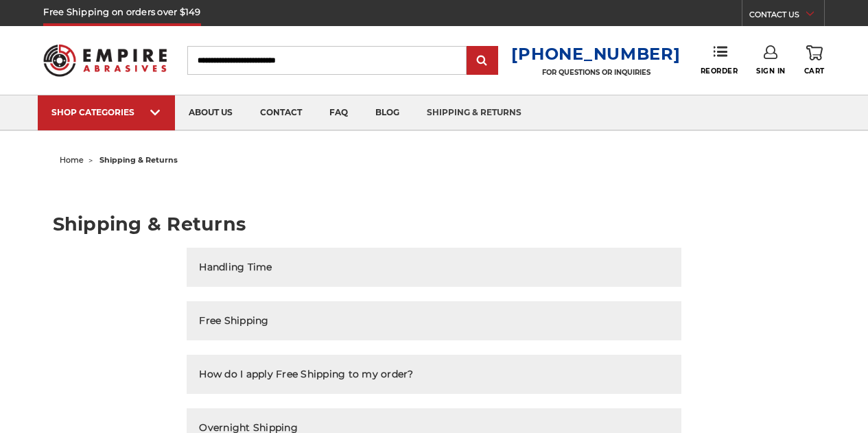 This screenshot has width=868, height=433. I want to click on button: Free Shipping, so click(433, 321).